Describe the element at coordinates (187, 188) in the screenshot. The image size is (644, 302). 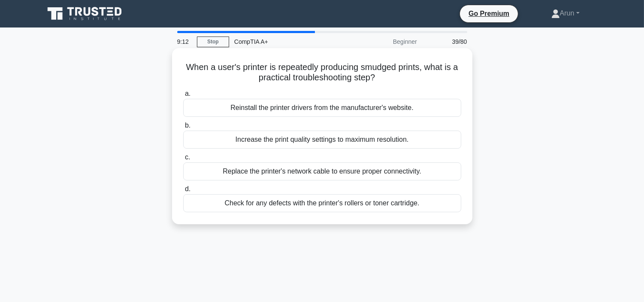
I see `span: d.` at that location.